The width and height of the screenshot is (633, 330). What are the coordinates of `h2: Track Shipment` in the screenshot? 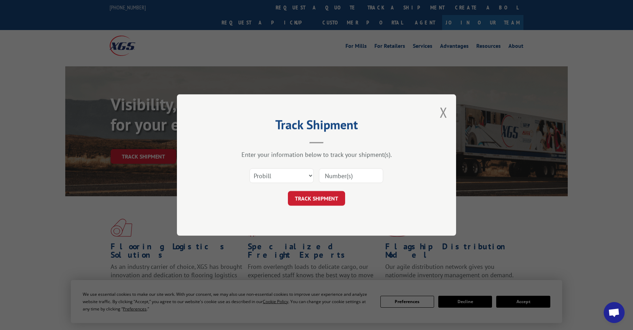 It's located at (316, 126).